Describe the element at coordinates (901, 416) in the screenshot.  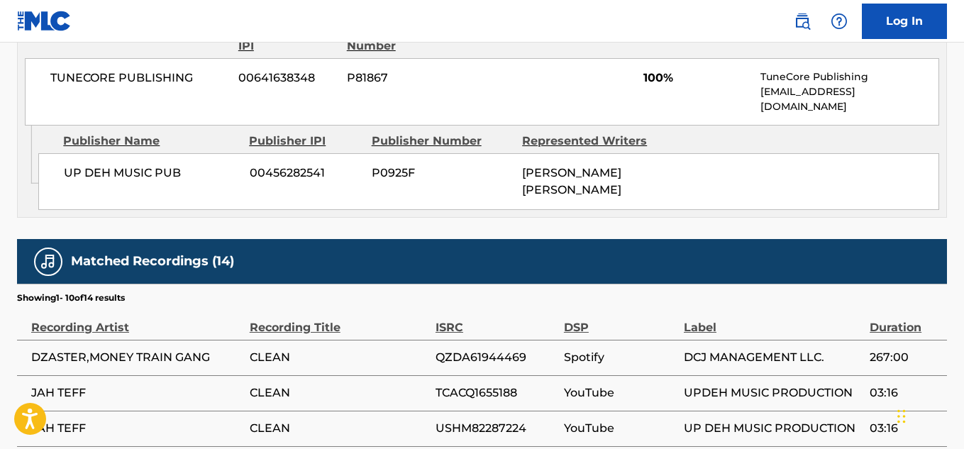
I see `div: Drag` at that location.